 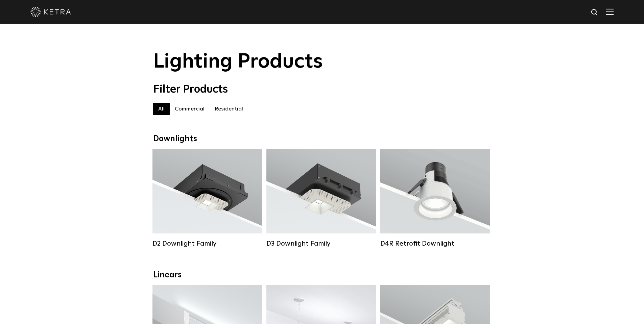 I want to click on label: Residential, so click(x=229, y=109).